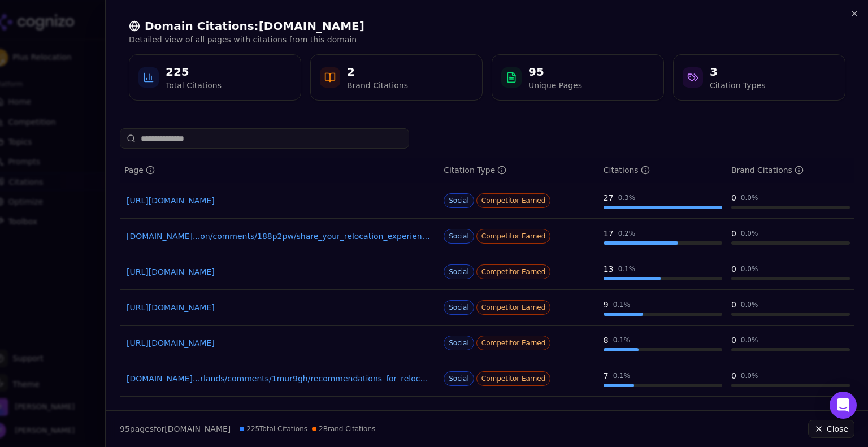 This screenshot has width=868, height=447. What do you see at coordinates (831, 429) in the screenshot?
I see `button: Close` at bounding box center [831, 429].